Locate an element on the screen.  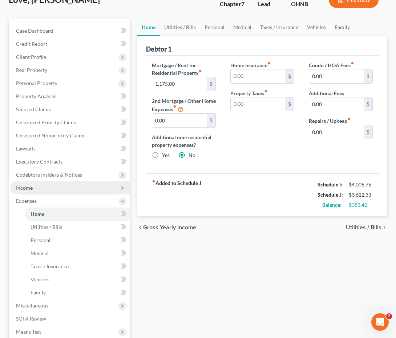
a: SOFA Review is located at coordinates (70, 319).